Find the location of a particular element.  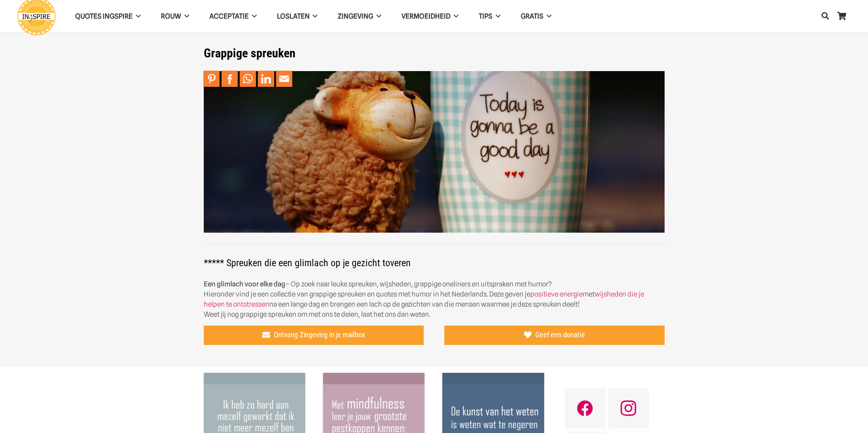

span: ROUW is located at coordinates (171, 16).